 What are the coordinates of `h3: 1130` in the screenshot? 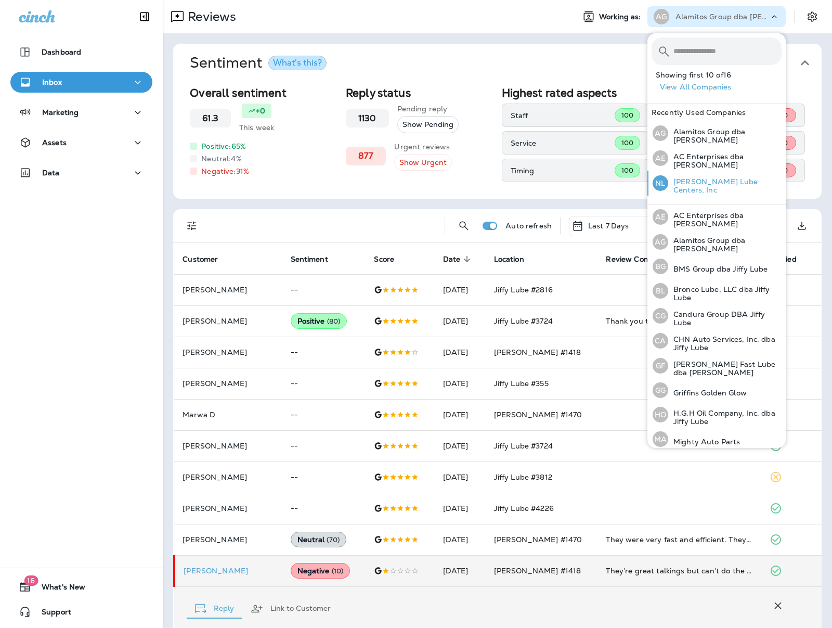 It's located at (367, 118).